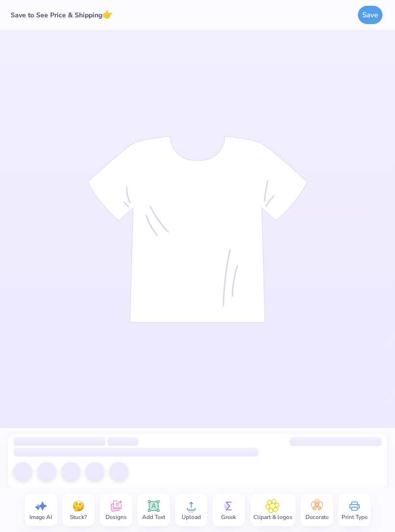 Image resolution: width=395 pixels, height=532 pixels. I want to click on span: Stuck?, so click(78, 517).